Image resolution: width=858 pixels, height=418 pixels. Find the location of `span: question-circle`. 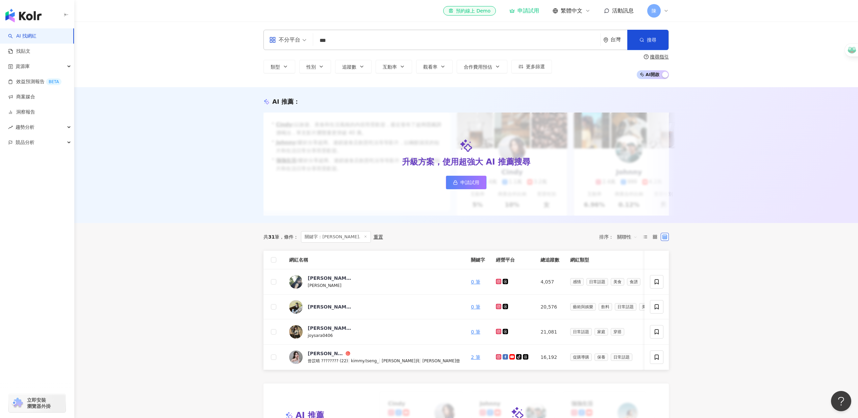

span: question-circle is located at coordinates (646, 57).